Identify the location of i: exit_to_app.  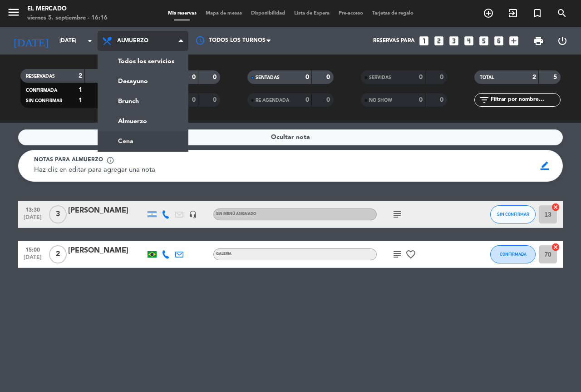
(513, 13).